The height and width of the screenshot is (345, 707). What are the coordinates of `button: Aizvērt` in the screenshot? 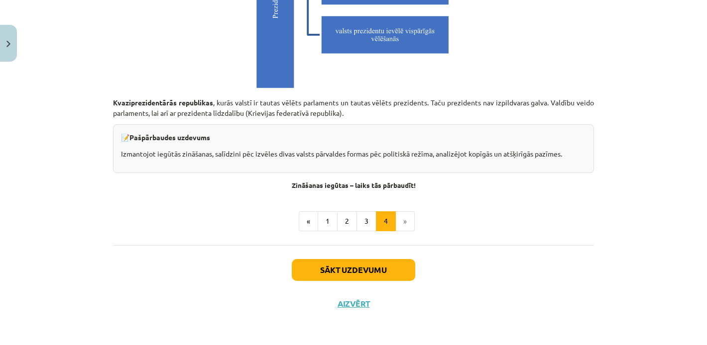 It's located at (353, 304).